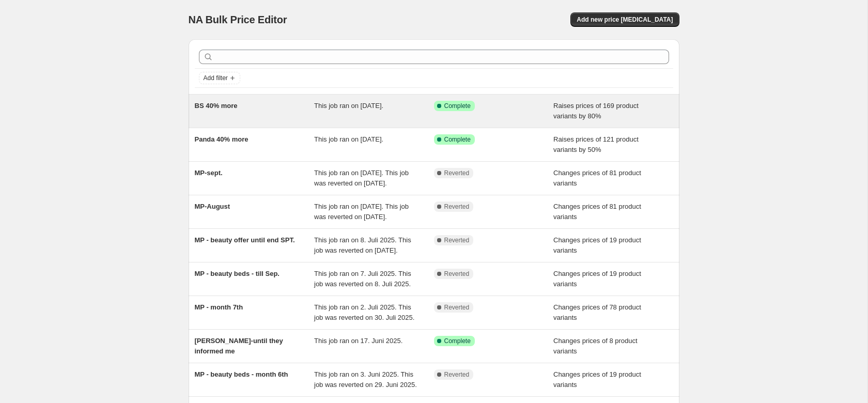 This screenshot has width=868, height=403. I want to click on span: This job ran on 7. Juli 2025. This job was reverted on 8. Juli 2025., so click(363, 278).